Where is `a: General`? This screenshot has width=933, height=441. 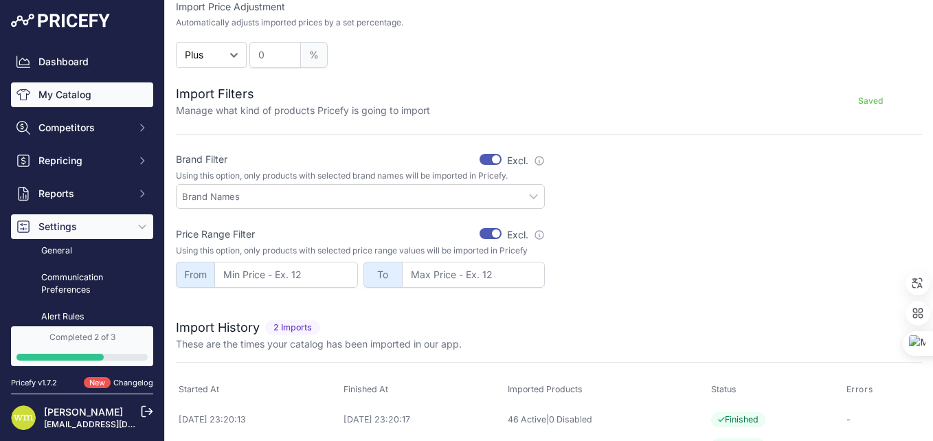
a: General is located at coordinates (82, 251).